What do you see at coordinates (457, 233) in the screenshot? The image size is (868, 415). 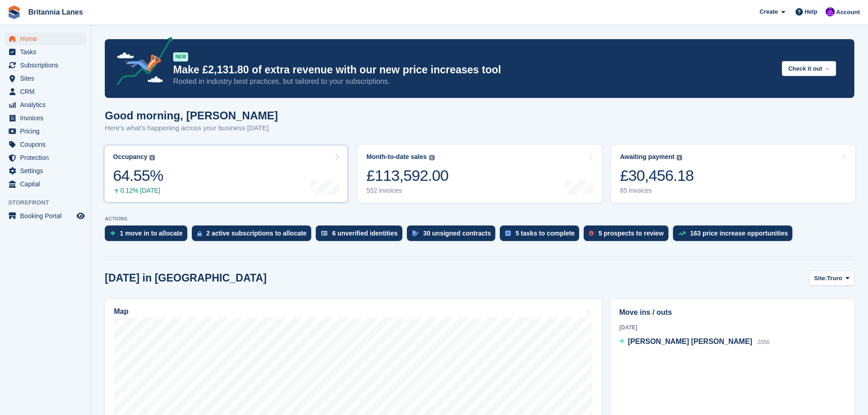 I see `div: 30 unsigned contracts` at bounding box center [457, 233].